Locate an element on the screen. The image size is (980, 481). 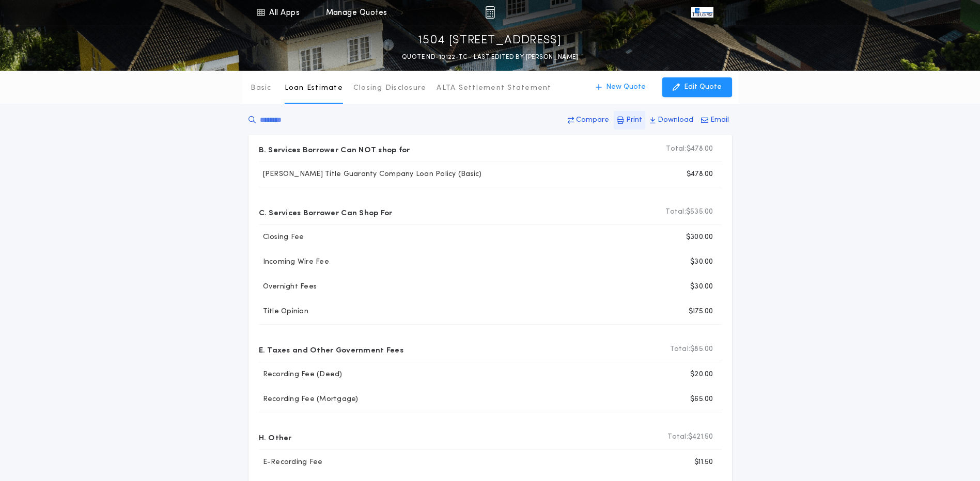
p: Basic is located at coordinates (261, 88).